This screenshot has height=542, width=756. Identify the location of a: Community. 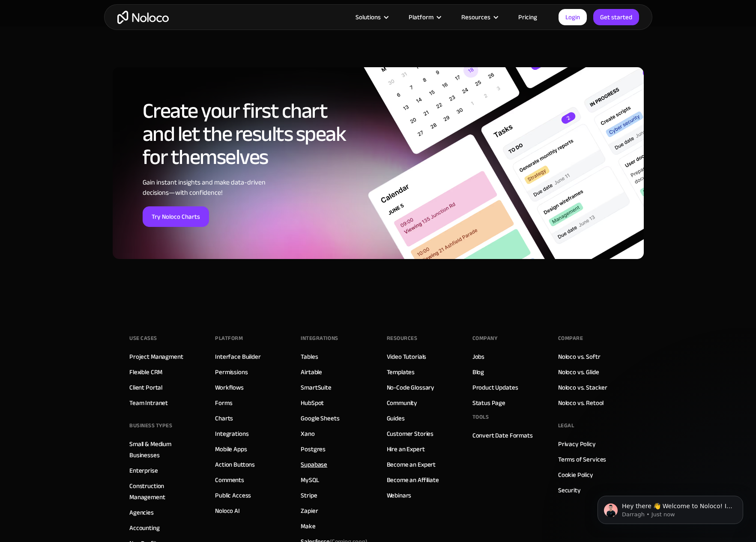
(402, 403).